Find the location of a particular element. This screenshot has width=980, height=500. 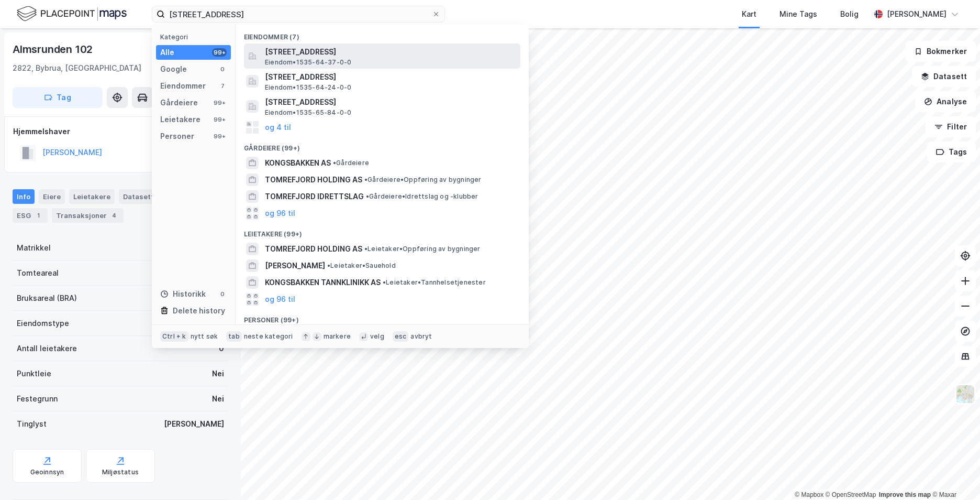

div: nytt søk is located at coordinates (205, 336).